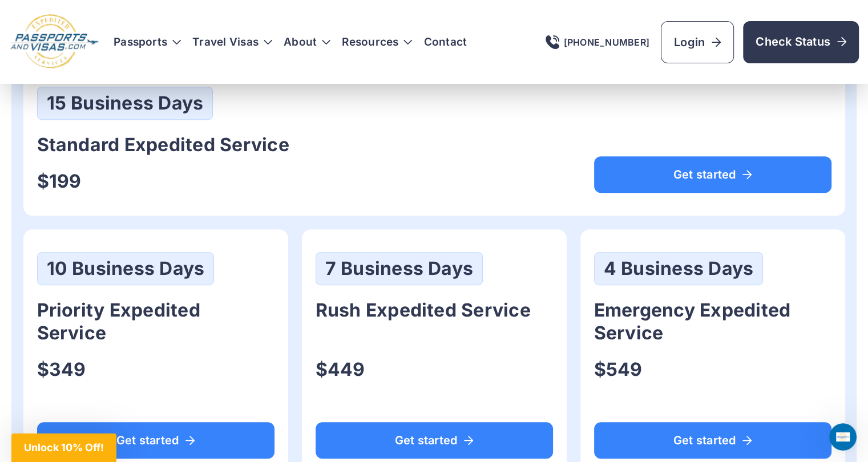  I want to click on span: $549, so click(618, 369).